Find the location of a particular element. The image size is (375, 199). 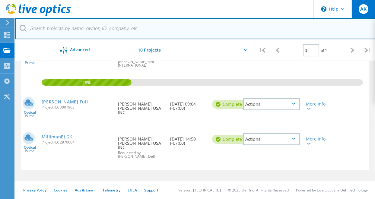

a: EULA is located at coordinates (132, 190).